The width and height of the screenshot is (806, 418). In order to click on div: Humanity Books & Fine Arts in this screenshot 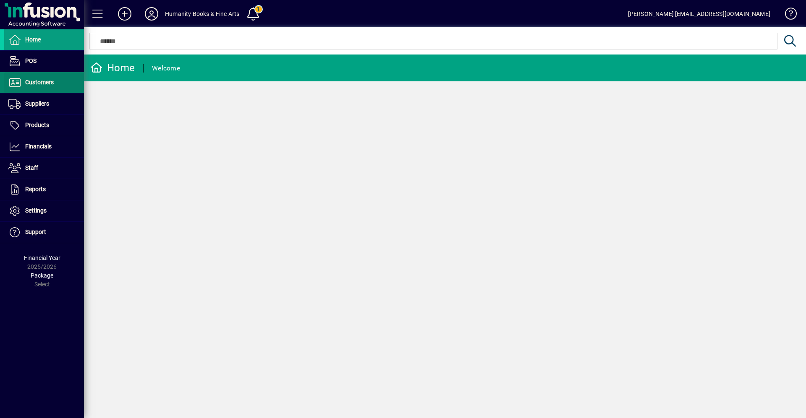, I will do `click(202, 14)`.